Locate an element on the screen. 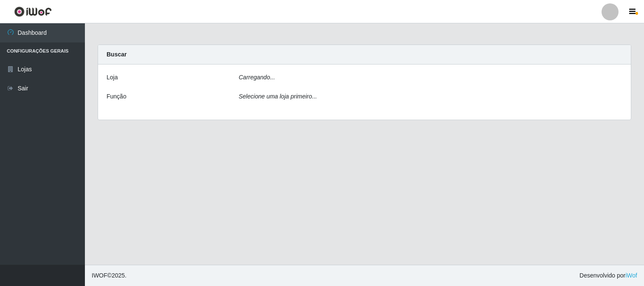 The height and width of the screenshot is (286, 644). label: Loja is located at coordinates (112, 77).